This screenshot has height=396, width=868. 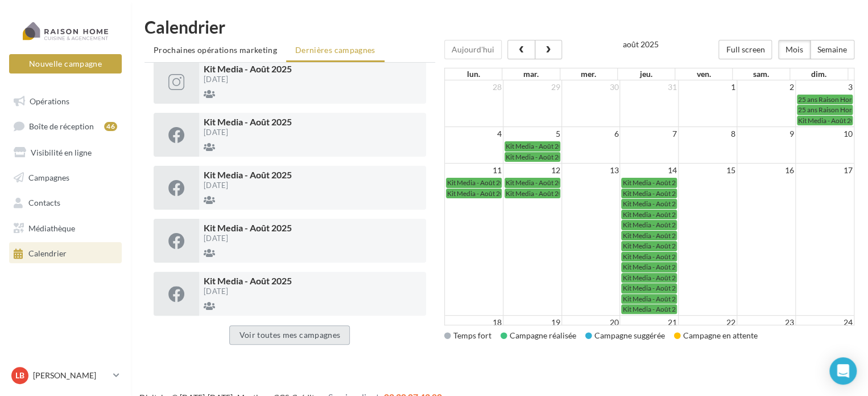 I want to click on td: 5, so click(x=532, y=134).